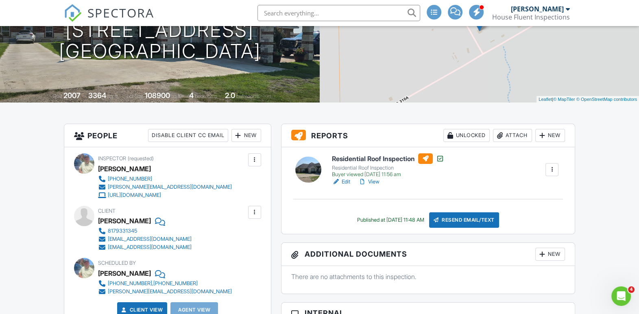 The image size is (639, 314). I want to click on div: Attach, so click(512, 135).